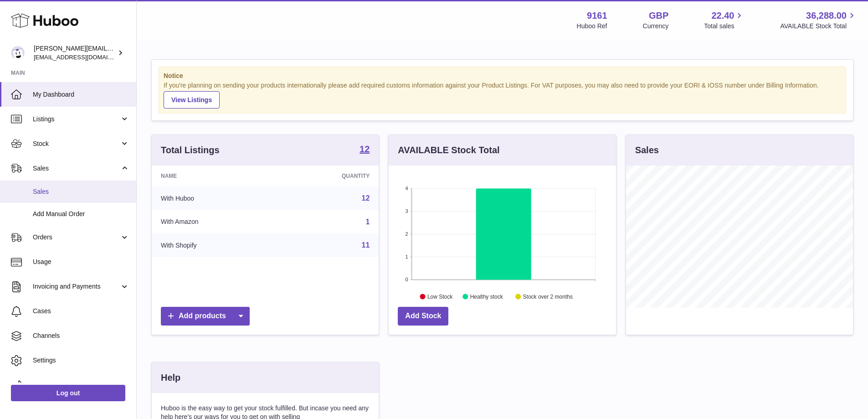 The width and height of the screenshot is (868, 419). I want to click on span: Total sales, so click(724, 26).